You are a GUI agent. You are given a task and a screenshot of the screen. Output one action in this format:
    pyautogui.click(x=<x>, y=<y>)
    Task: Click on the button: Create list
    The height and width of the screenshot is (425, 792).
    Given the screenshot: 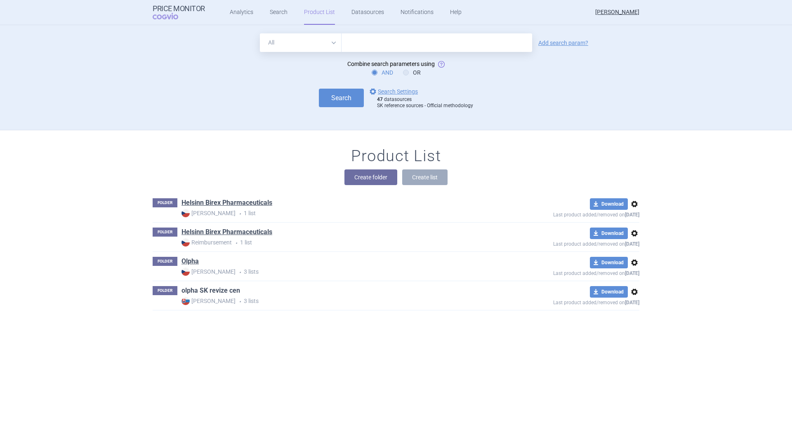 What is the action you would take?
    pyautogui.click(x=425, y=177)
    